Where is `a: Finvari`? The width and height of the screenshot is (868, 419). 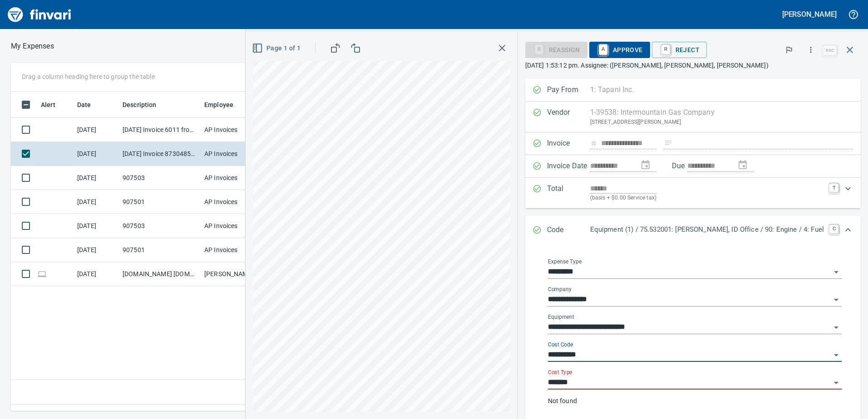 a: Finvari is located at coordinates (40, 15).